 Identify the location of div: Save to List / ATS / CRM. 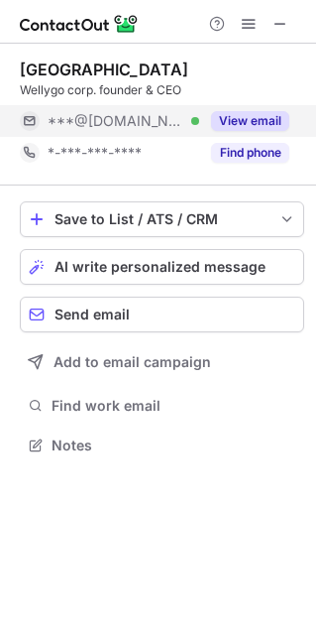
(162, 219).